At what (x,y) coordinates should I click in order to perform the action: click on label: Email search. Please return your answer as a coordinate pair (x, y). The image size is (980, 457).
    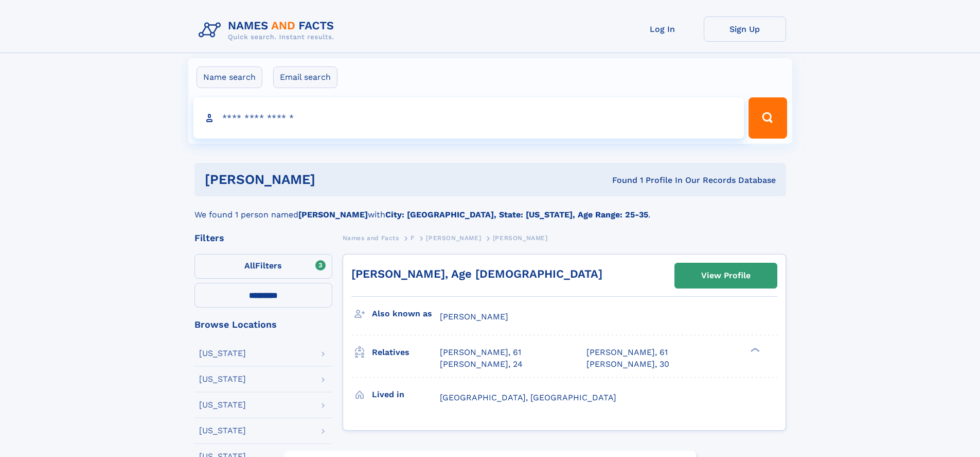
    Looking at the image, I should click on (305, 77).